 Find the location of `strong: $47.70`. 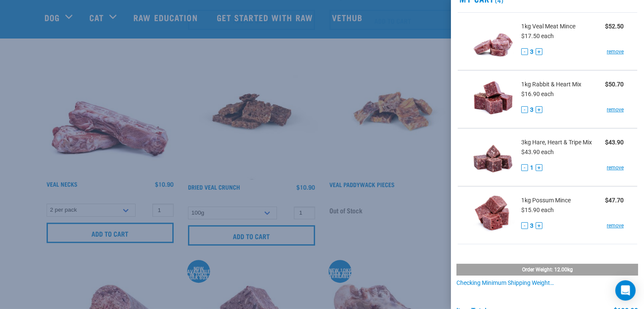

strong: $47.70 is located at coordinates (615, 200).